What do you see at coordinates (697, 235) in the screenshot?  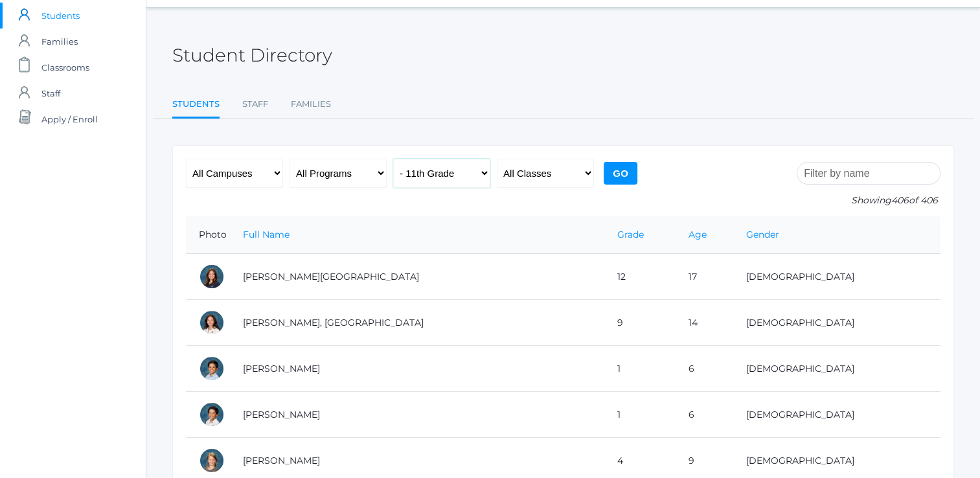 I see `a: Age` at bounding box center [697, 235].